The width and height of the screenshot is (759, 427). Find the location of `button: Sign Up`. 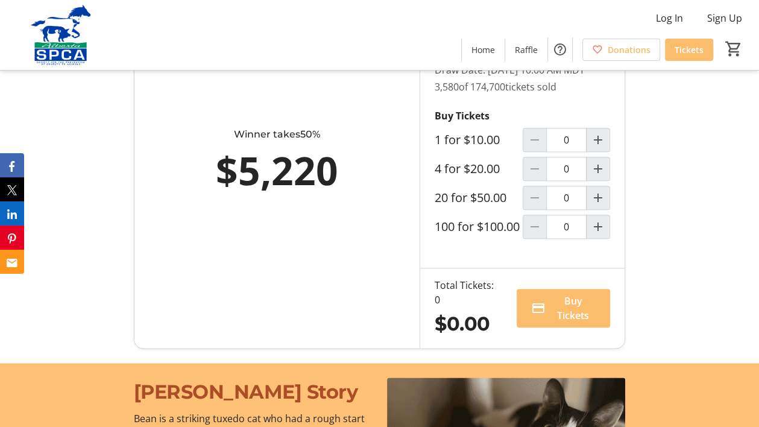

button: Sign Up is located at coordinates (724, 18).